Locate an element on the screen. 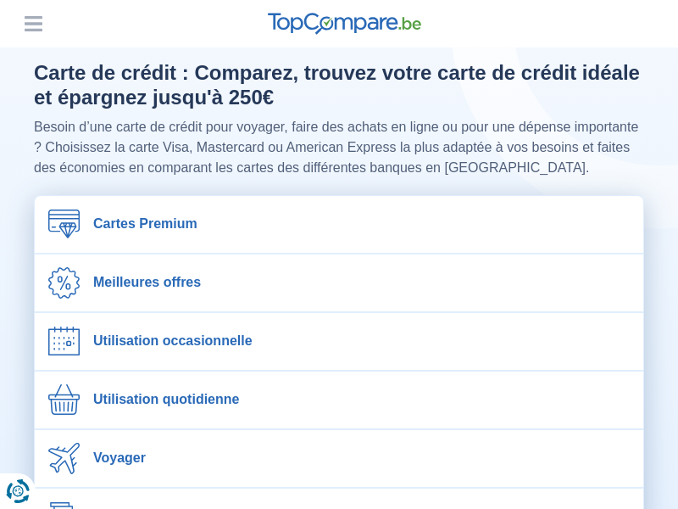 This screenshot has height=509, width=678. img: Cartes Premium is located at coordinates (64, 224).